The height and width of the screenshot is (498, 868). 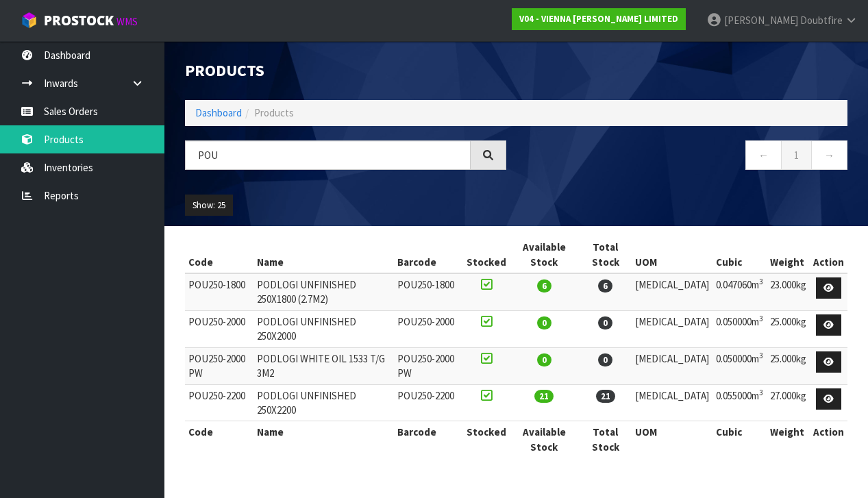 What do you see at coordinates (274, 112) in the screenshot?
I see `span: Products` at bounding box center [274, 112].